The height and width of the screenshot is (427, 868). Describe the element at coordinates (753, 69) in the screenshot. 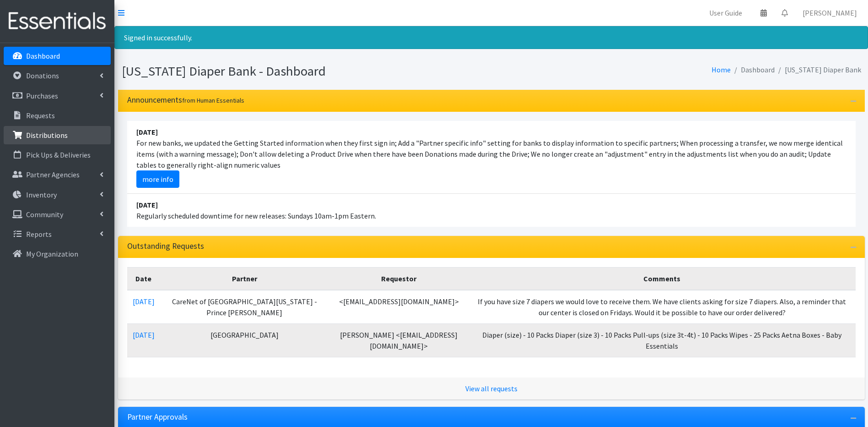

I see `li: Dashboard` at that location.